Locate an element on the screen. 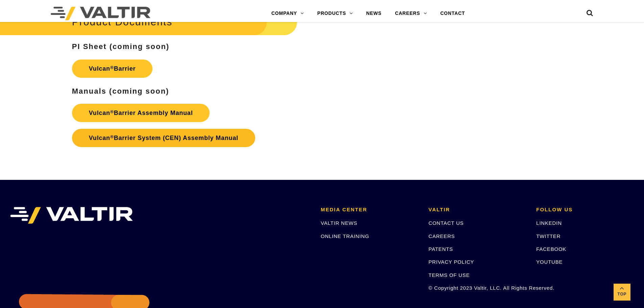  a: Vulcan®Barrier System (CEN) Assembly Manual is located at coordinates (164, 138).